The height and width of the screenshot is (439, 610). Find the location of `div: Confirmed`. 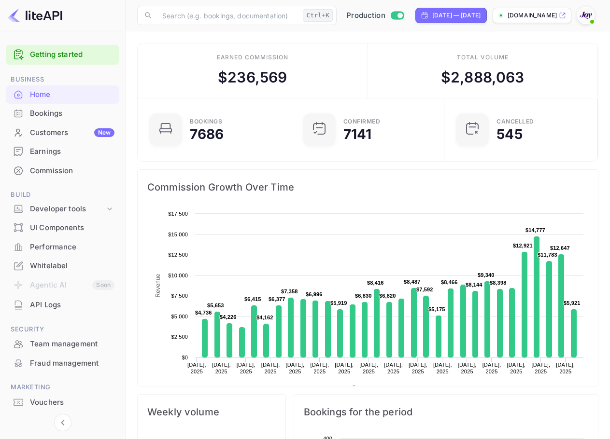

div: Confirmed is located at coordinates (362, 122).